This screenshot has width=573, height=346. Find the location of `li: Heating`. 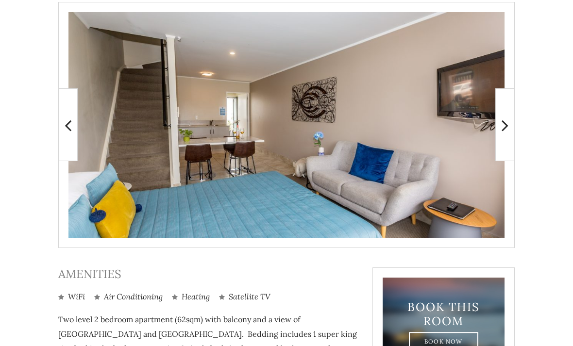

li: Heating is located at coordinates (191, 297).